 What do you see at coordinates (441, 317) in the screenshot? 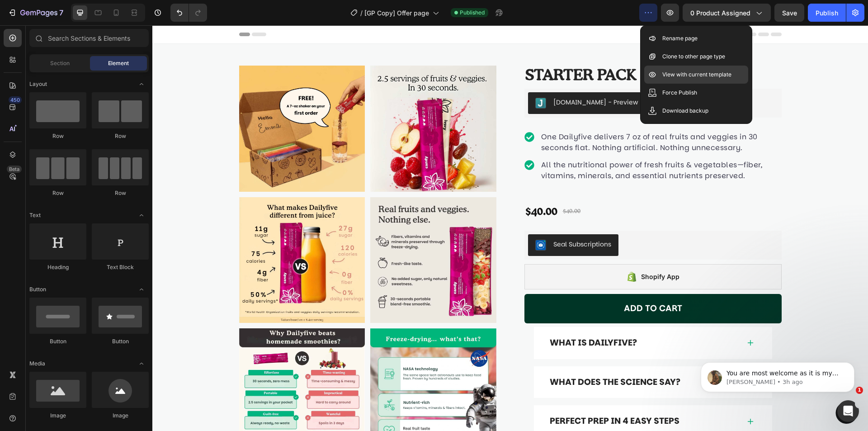
I see `p: What is Dailyfive?` at bounding box center [441, 317].